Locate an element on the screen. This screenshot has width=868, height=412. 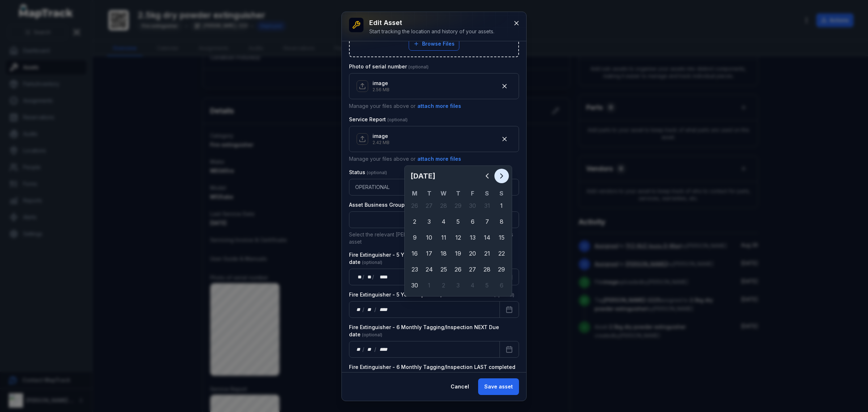
button: Save asset is located at coordinates (499, 386).